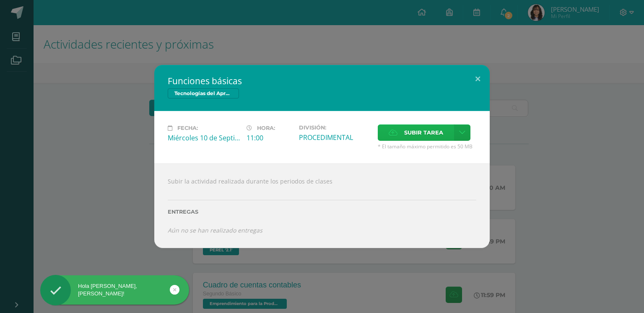 The width and height of the screenshot is (644, 313). I want to click on span: Fecha:, so click(188, 128).